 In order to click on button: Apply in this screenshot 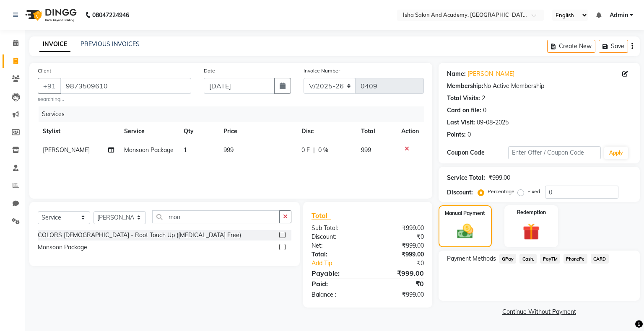, I will do `click(616, 153)`.